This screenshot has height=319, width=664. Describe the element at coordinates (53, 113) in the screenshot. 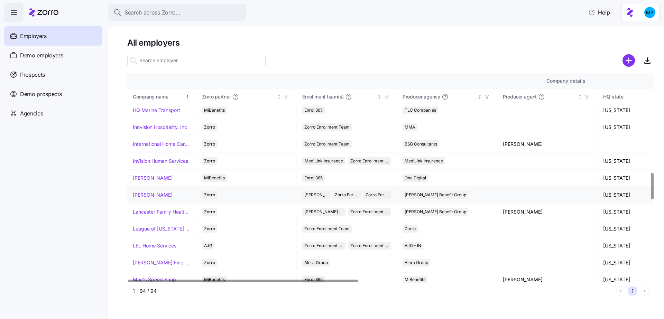

I see `a: Agencies` at that location.